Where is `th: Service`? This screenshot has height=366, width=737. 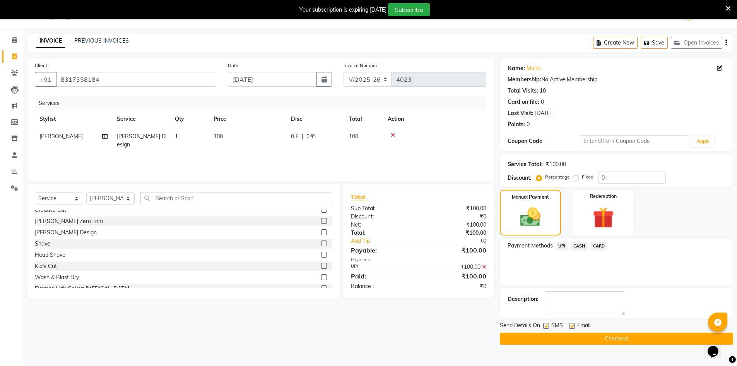
th: Service is located at coordinates (141, 119).